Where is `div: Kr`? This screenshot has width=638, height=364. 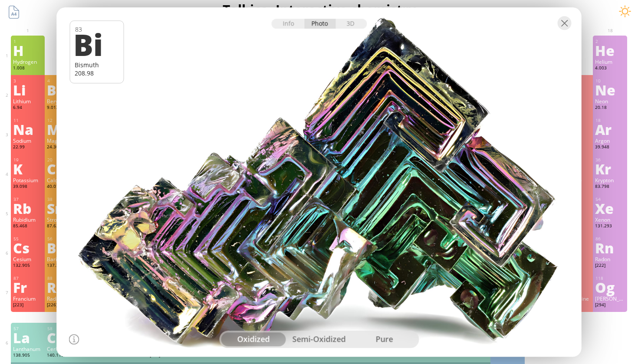 div: Kr is located at coordinates (610, 169).